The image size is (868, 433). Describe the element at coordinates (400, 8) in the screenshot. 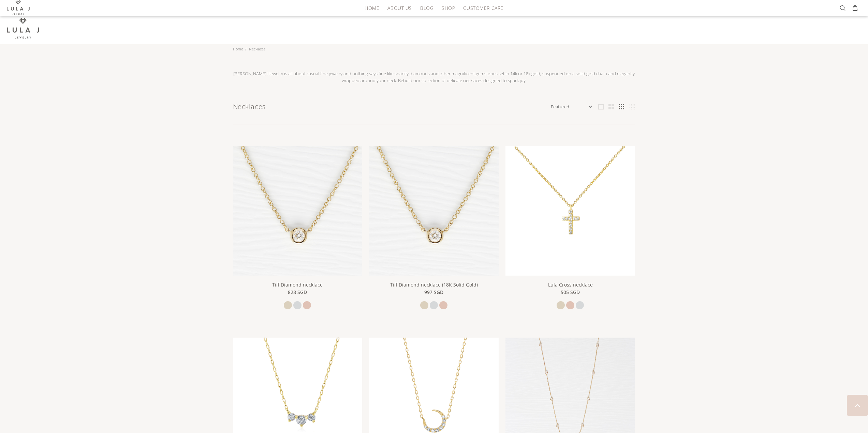

I see `a: ABOUT US` at that location.